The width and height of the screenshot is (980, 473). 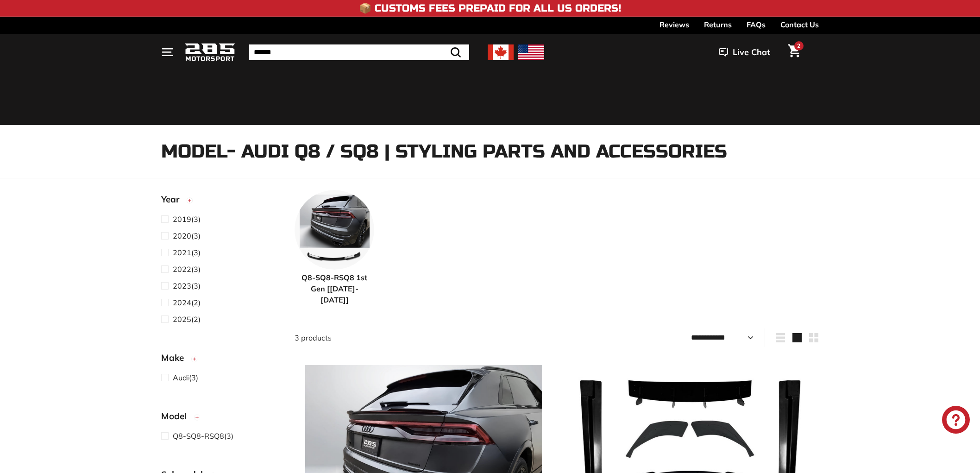 I want to click on a: Cart, so click(x=794, y=52).